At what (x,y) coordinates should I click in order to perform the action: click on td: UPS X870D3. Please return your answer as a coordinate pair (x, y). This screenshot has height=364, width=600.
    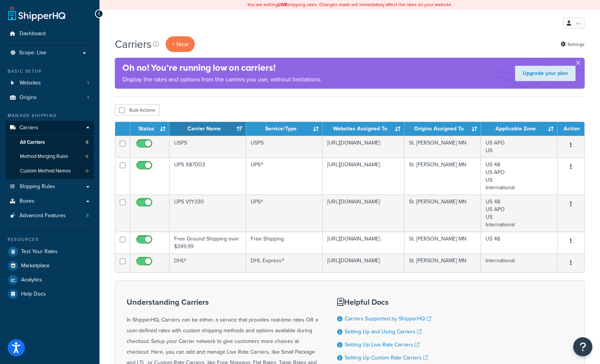
    Looking at the image, I should click on (208, 176).